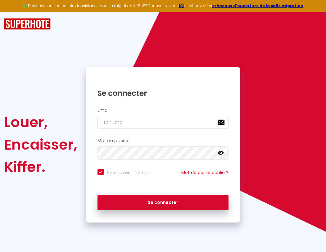 Image resolution: width=326 pixels, height=252 pixels. What do you see at coordinates (258, 6) in the screenshot?
I see `a: créneaux d'ouverture de la salle migration` at bounding box center [258, 6].